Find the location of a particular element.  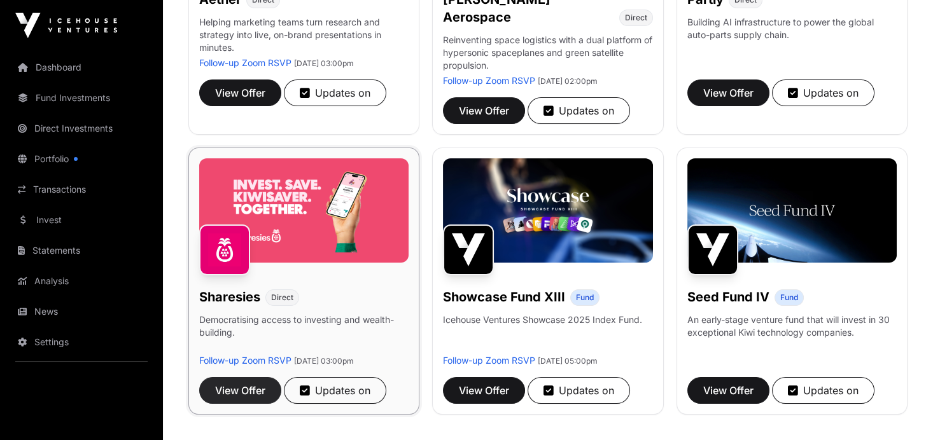

h1: Seed Fund IV is located at coordinates (728, 297).